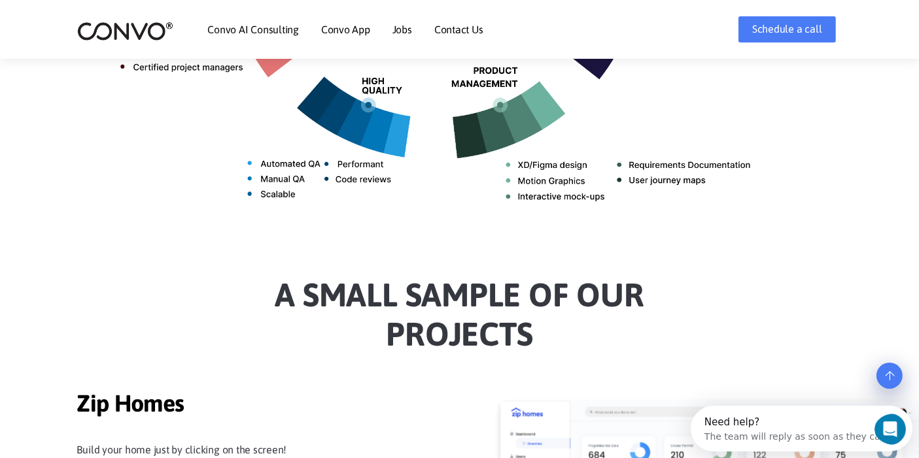 The height and width of the screenshot is (458, 919). Describe the element at coordinates (125, 31) in the screenshot. I see `img: logo_2.png` at that location.